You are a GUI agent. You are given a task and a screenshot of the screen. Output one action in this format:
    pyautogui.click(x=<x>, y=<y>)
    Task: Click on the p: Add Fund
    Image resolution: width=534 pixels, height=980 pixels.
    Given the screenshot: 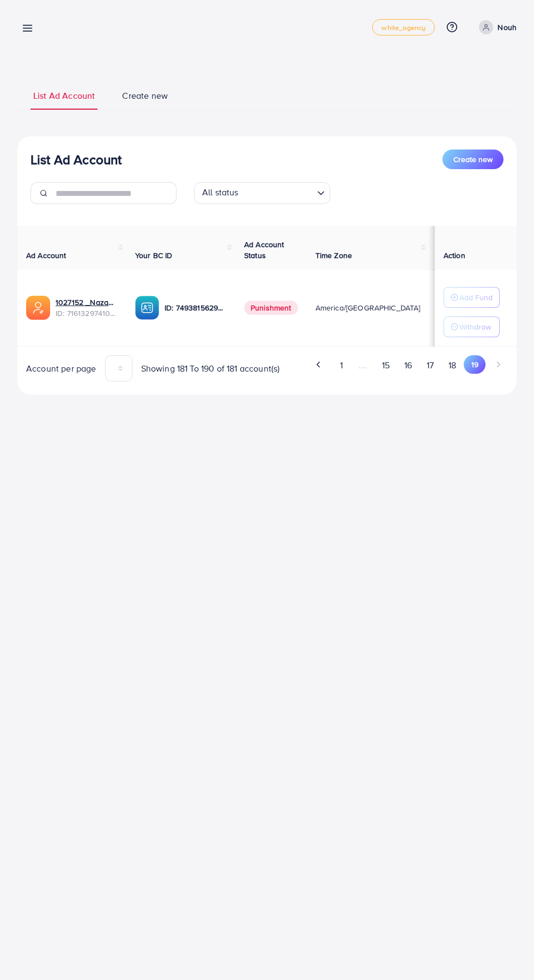 What is the action you would take?
    pyautogui.click(x=476, y=298)
    